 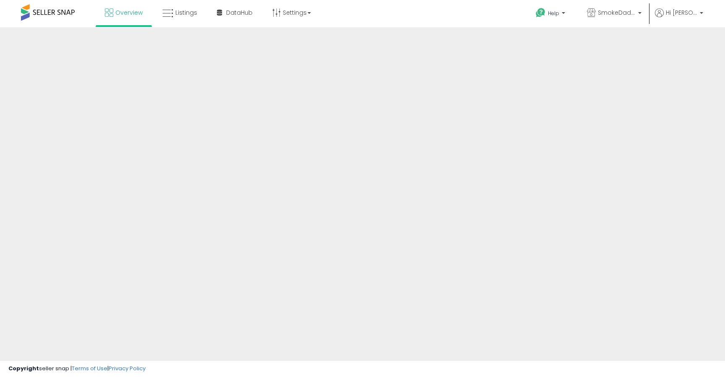 I want to click on a: Privacy Policy, so click(x=127, y=368).